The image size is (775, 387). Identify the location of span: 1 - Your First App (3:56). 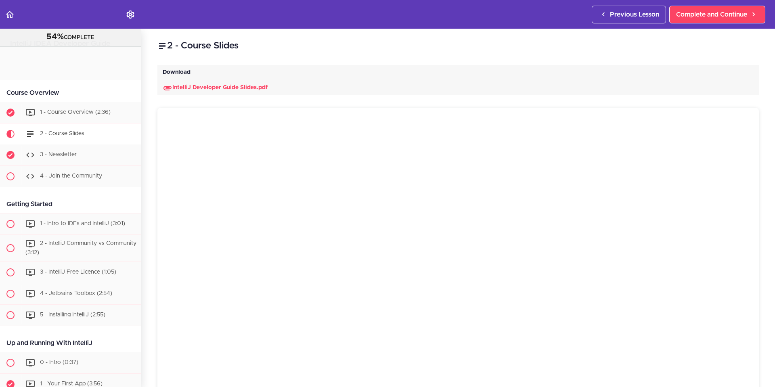
(71, 384).